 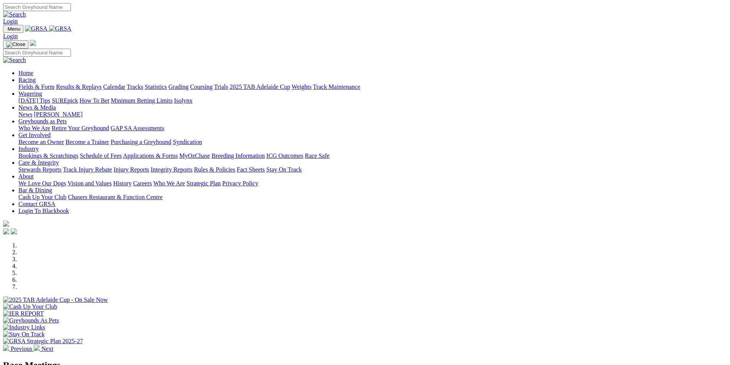 What do you see at coordinates (141, 142) in the screenshot?
I see `a: Purchasing a Greyhound` at bounding box center [141, 142].